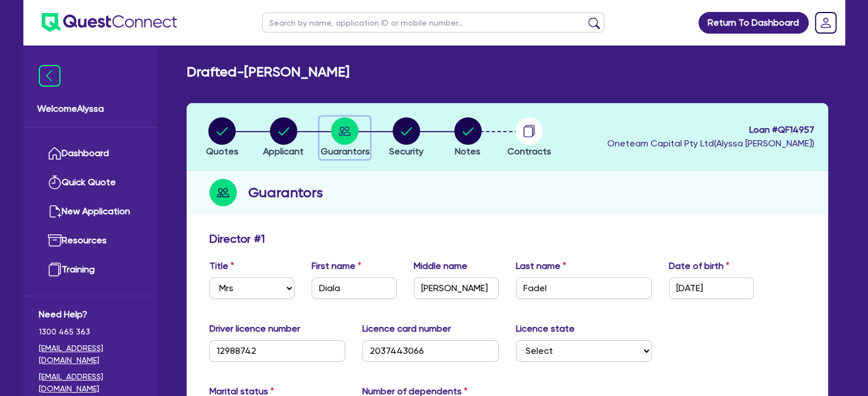 This screenshot has width=868, height=396. What do you see at coordinates (710, 130) in the screenshot?
I see `span: Loan # QF14957` at bounding box center [710, 130].